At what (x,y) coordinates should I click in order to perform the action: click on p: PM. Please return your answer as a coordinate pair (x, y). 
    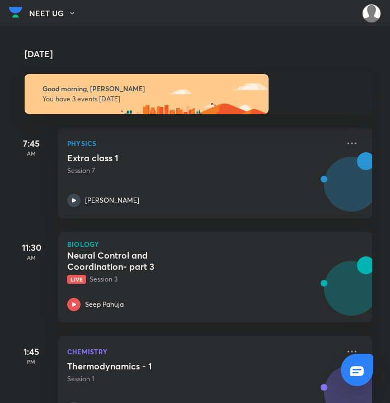
    Looking at the image, I should click on (31, 361).